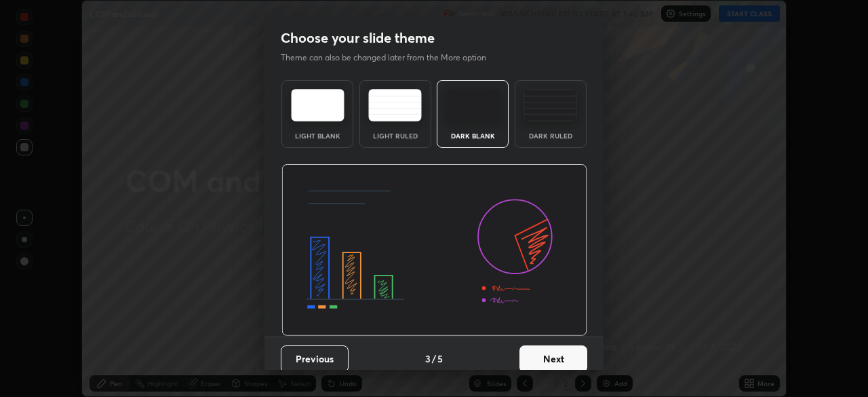 Image resolution: width=868 pixels, height=397 pixels. I want to click on div: Dark Ruled, so click(551, 136).